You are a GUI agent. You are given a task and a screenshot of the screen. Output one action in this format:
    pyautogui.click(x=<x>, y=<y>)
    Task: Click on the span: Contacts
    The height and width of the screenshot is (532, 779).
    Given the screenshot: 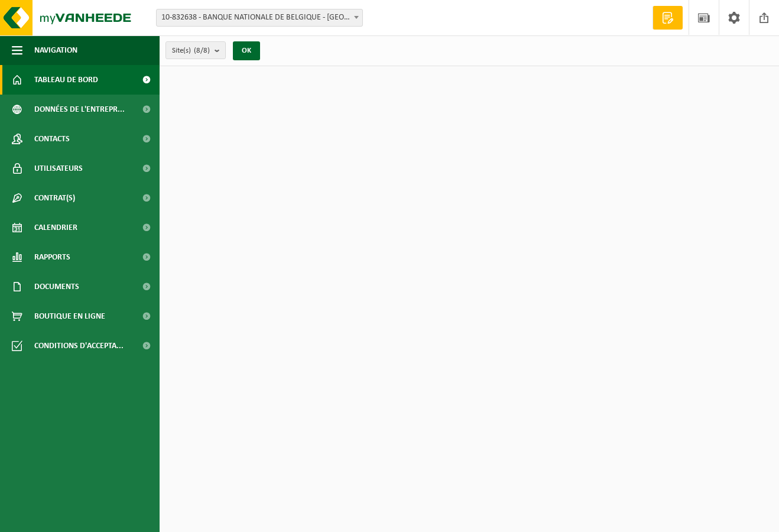 What is the action you would take?
    pyautogui.click(x=52, y=139)
    